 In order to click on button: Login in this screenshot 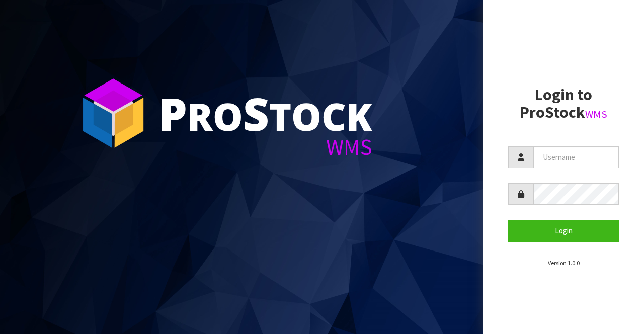, I will do `click(563, 230)`.